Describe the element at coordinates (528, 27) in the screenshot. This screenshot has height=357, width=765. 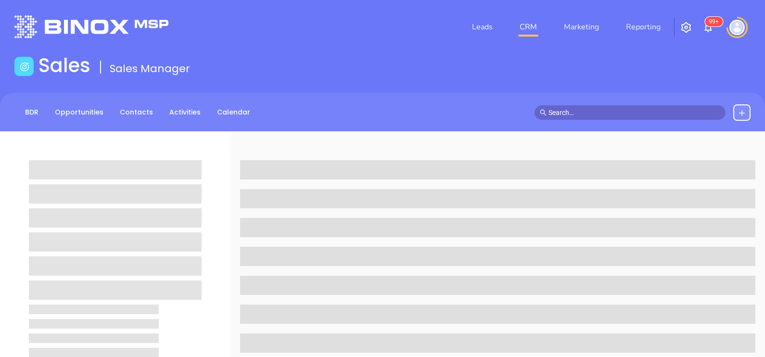
I see `a: CRM` at that location.